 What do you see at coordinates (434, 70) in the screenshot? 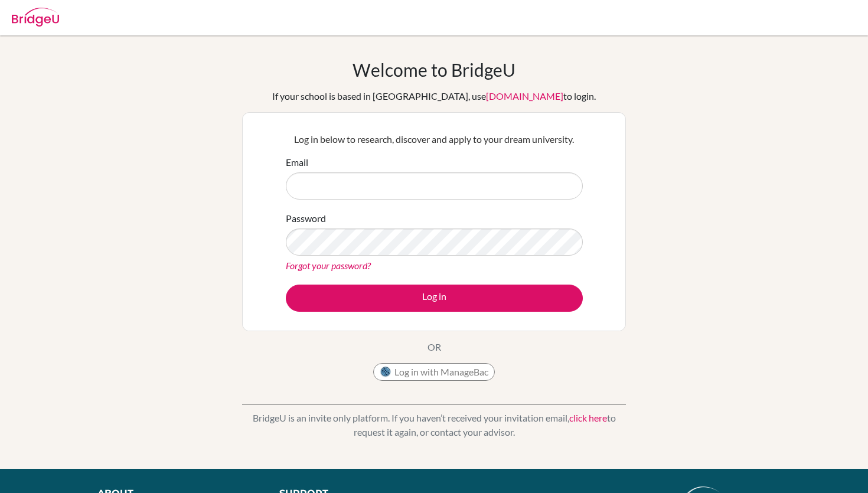
I see `h1: Welcome to BridgeU` at bounding box center [434, 70].